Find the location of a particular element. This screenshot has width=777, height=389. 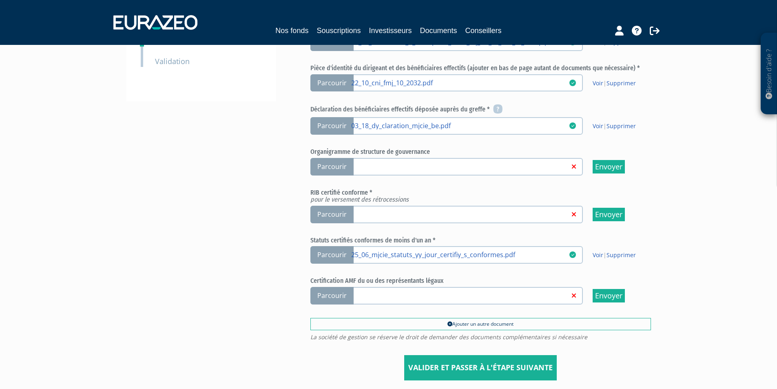

a: 25_06_mjcie_statuts_yy_jour_certifiy_s_conformes.pdf is located at coordinates (460, 254).